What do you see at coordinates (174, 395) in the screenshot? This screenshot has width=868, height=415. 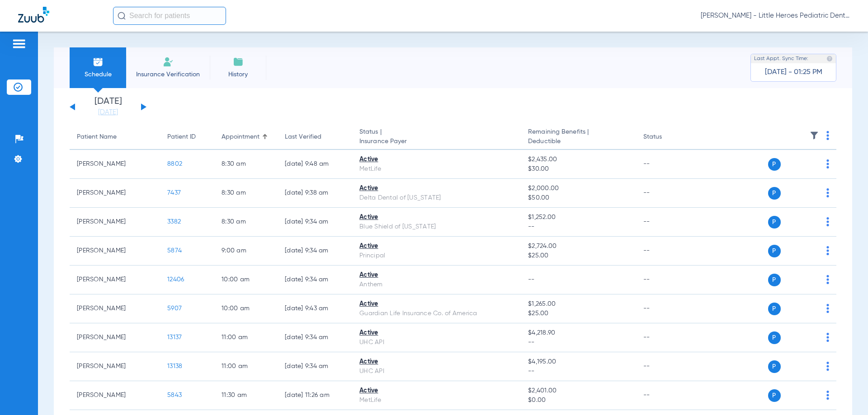 I see `span: 5843` at bounding box center [174, 395].